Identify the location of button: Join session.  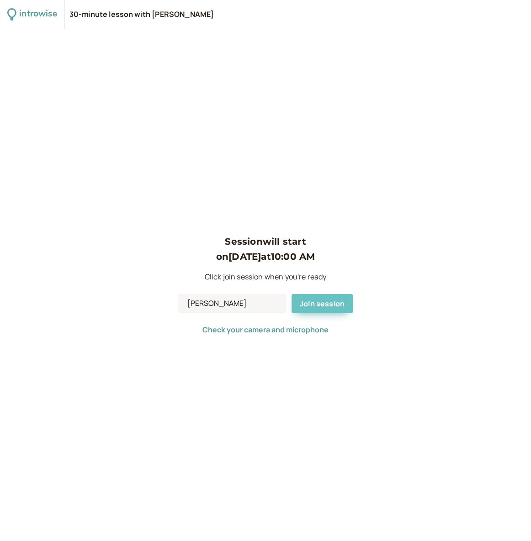
(322, 304).